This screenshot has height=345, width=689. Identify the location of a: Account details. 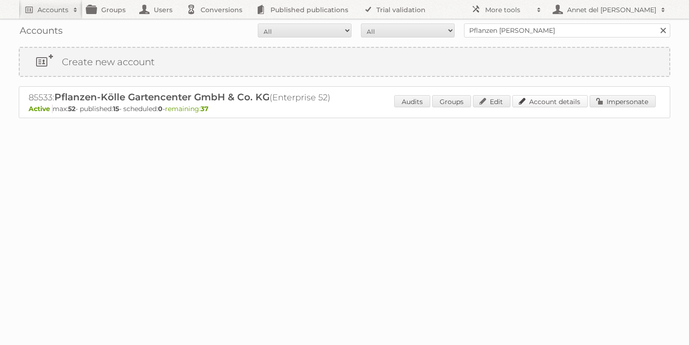
(550, 101).